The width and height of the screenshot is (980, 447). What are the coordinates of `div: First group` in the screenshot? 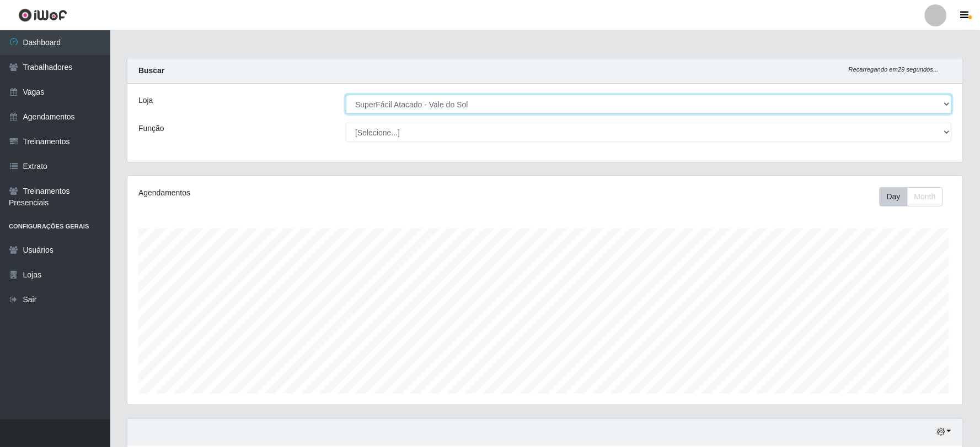 It's located at (911, 197).